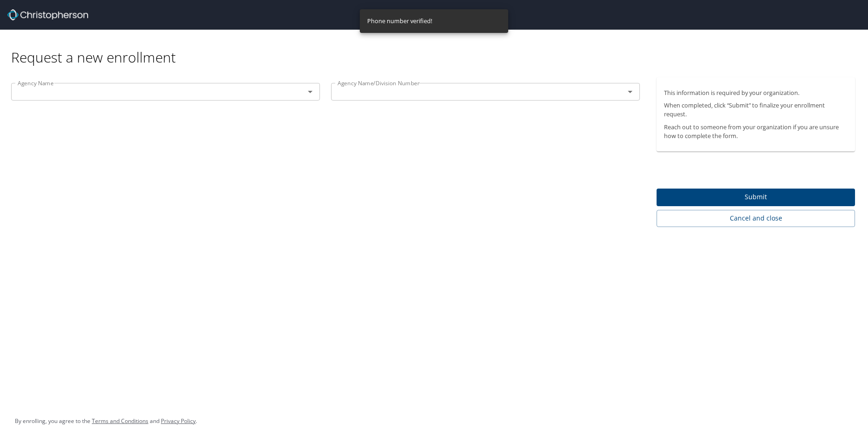  I want to click on span: Cancel and close, so click(756, 218).